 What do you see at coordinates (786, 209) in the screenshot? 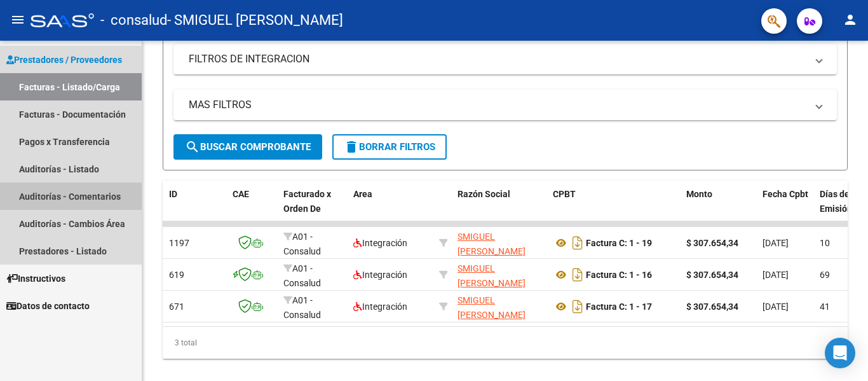
I see `datatable-header-cell: Fecha Cpbt` at bounding box center [786, 209].